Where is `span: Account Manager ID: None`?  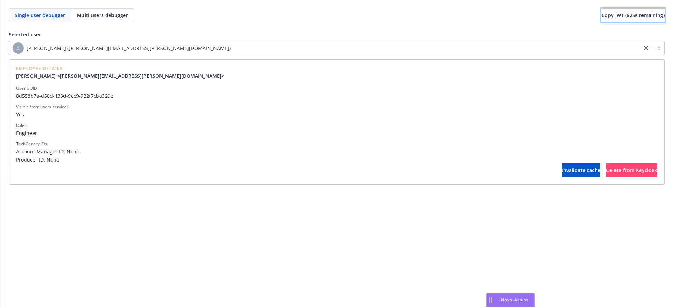 span: Account Manager ID: None is located at coordinates (337, 152).